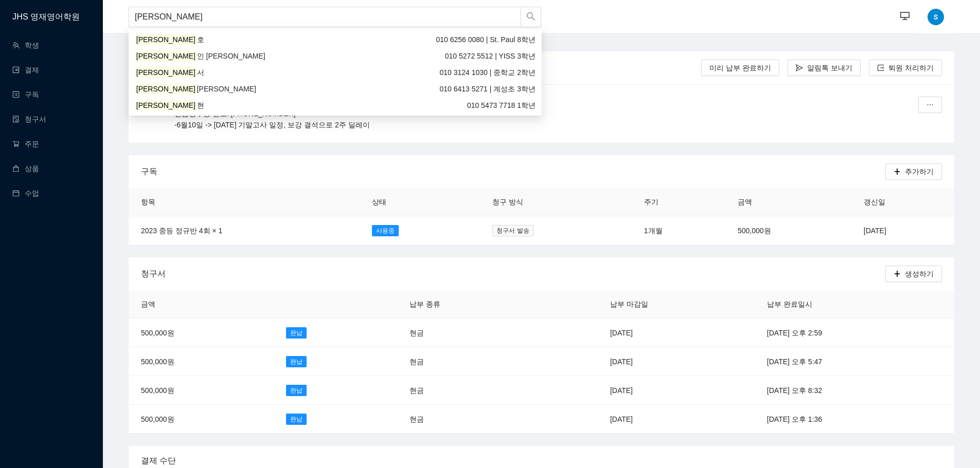  I want to click on button: plus추가하기, so click(913, 172).